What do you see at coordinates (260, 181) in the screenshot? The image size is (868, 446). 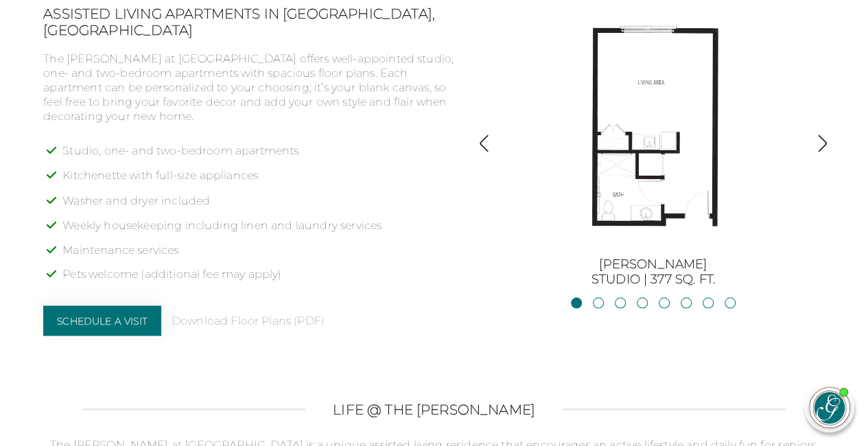 I see `li: Kitchenette with full-size appliances` at bounding box center [260, 181].